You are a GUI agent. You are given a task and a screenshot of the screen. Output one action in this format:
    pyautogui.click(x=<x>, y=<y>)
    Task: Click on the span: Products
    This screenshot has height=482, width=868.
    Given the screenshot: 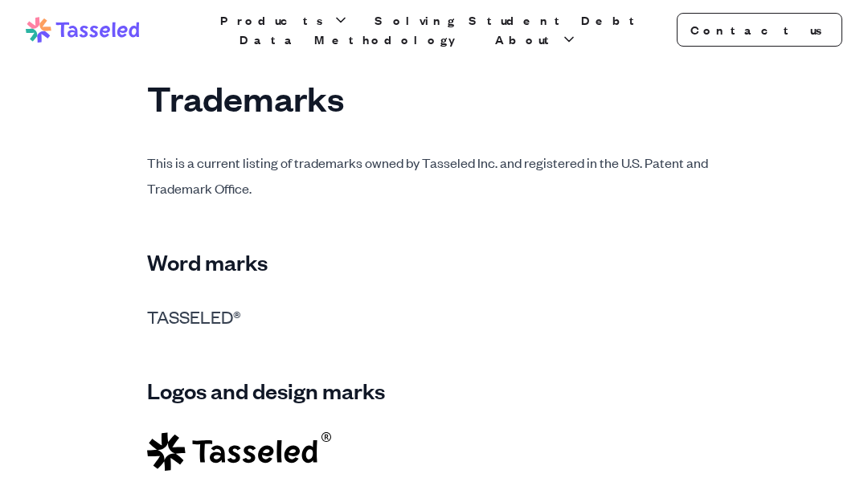 What is the action you would take?
    pyautogui.click(x=275, y=20)
    